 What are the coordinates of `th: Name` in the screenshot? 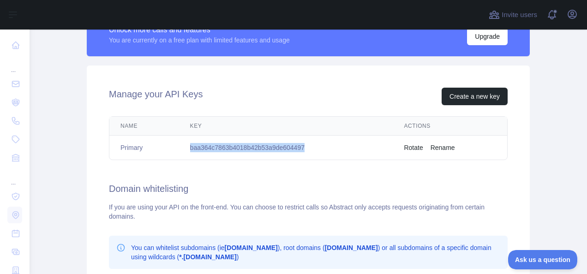 It's located at (144, 126).